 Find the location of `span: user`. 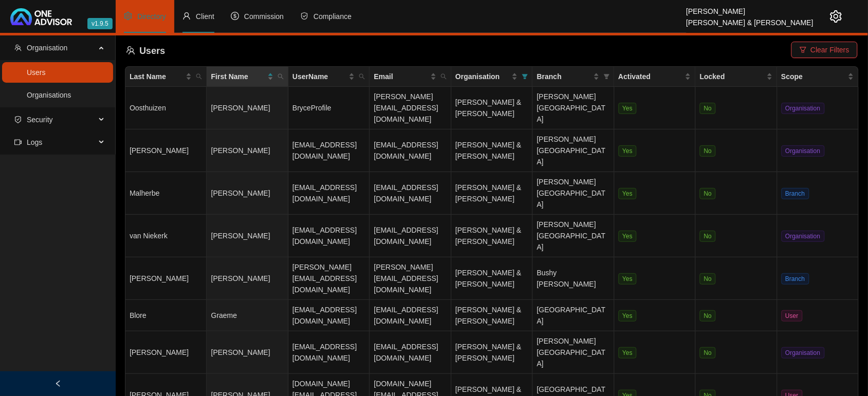

span: user is located at coordinates (187, 16).